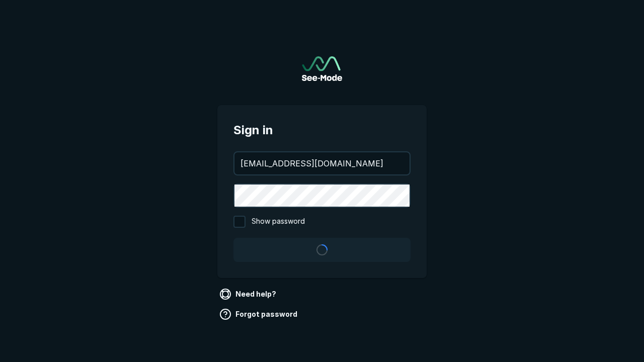 The height and width of the screenshot is (362, 644). Describe the element at coordinates (322, 163) in the screenshot. I see `input: your@email.com` at that location.